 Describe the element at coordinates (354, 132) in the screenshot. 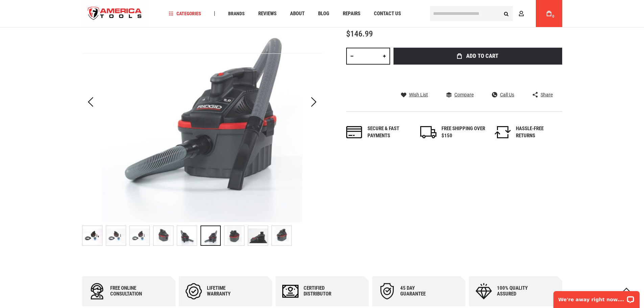

I see `img: payments` at that location.